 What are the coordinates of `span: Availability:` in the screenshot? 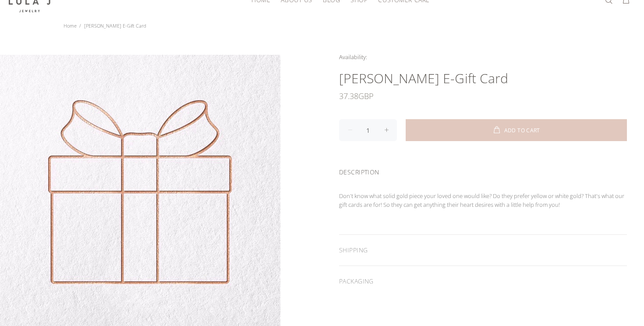 It's located at (353, 57).